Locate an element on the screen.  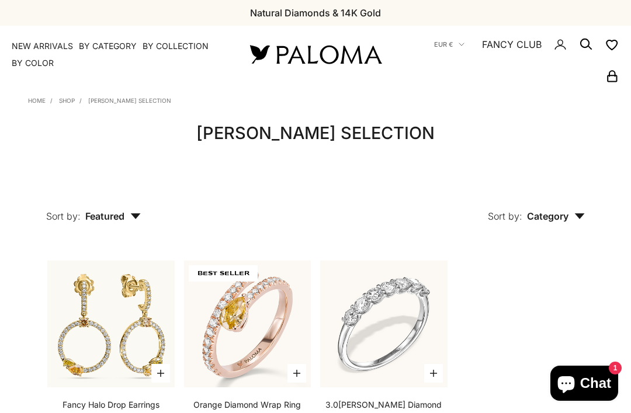
a: Home is located at coordinates (37, 100).